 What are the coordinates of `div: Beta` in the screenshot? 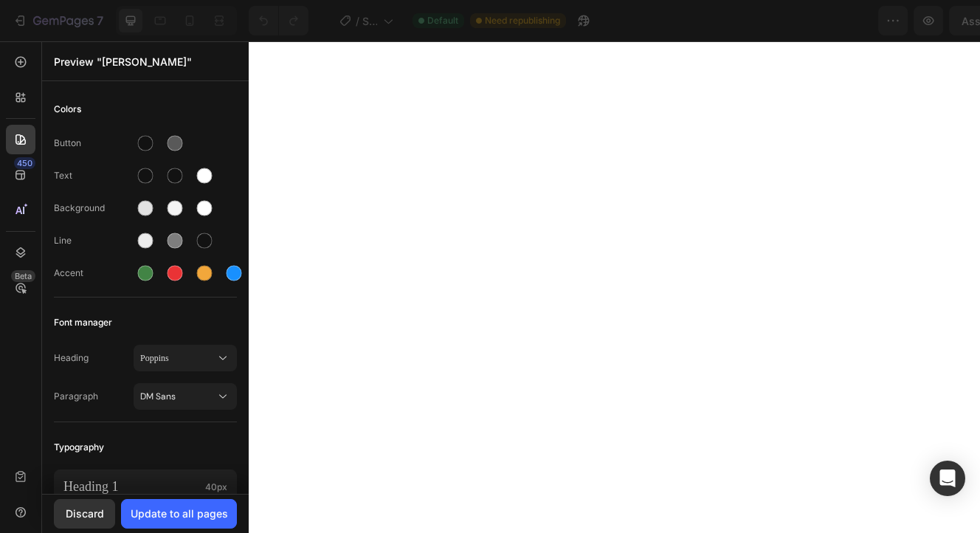 It's located at (23, 276).